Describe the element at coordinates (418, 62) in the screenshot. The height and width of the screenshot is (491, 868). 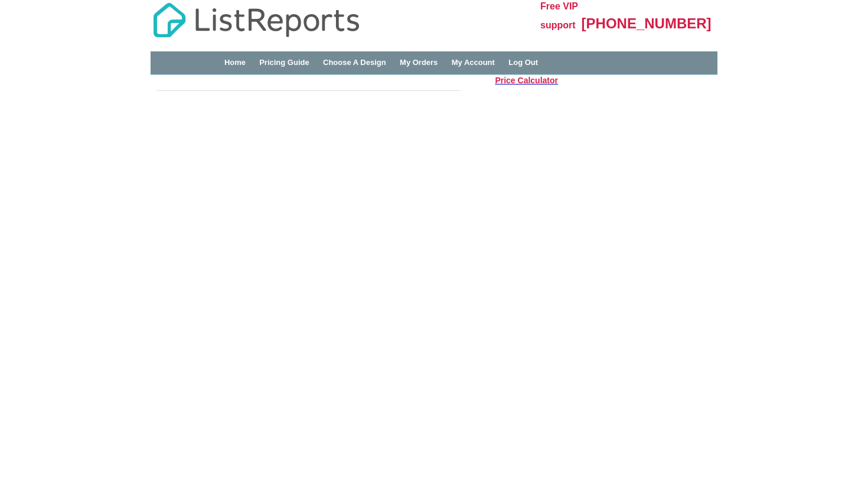
I see `a: My Orders` at that location.